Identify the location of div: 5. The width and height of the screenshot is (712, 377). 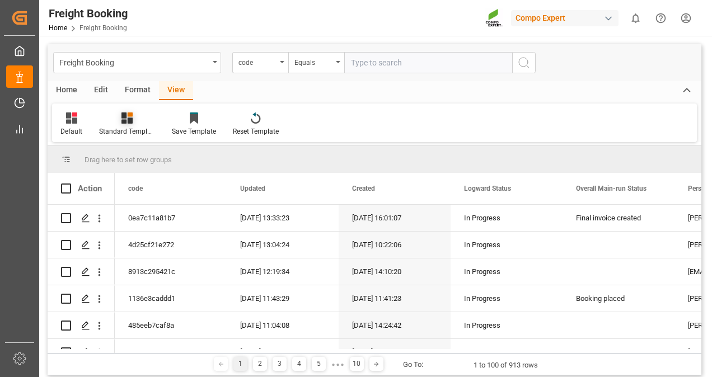
(318, 364).